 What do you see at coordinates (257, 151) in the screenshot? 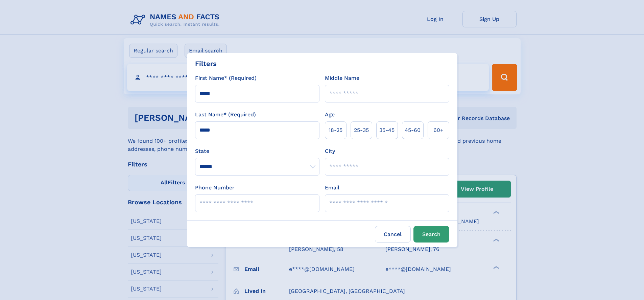
I see `label: State` at bounding box center [257, 151].